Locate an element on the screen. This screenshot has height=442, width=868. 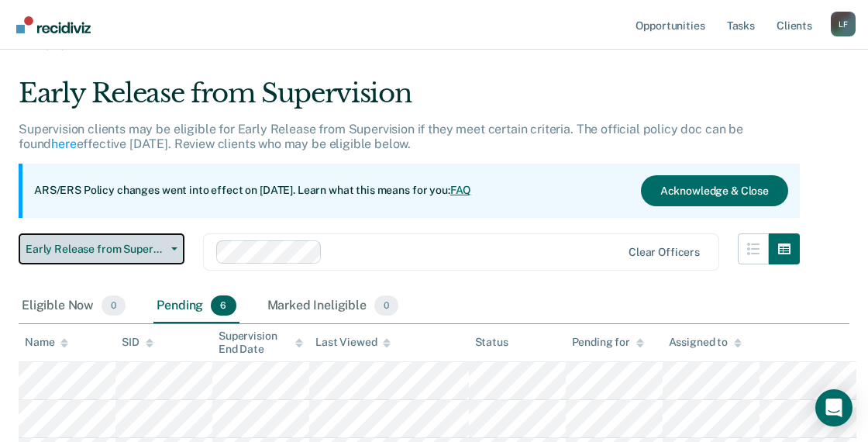
div: Pending6 is located at coordinates (196, 307).